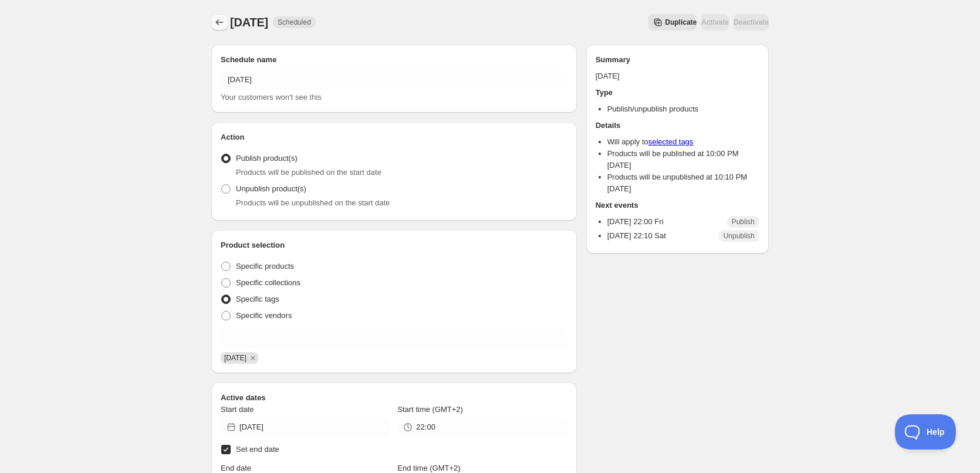  Describe the element at coordinates (739, 236) in the screenshot. I see `span: Unpublish` at that location.